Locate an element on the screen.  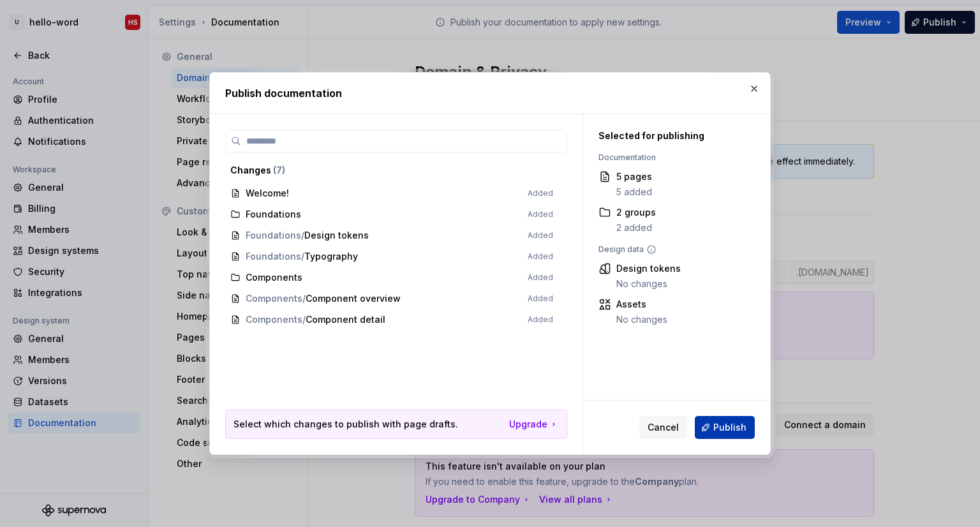
div: Upgrade is located at coordinates (534, 424).